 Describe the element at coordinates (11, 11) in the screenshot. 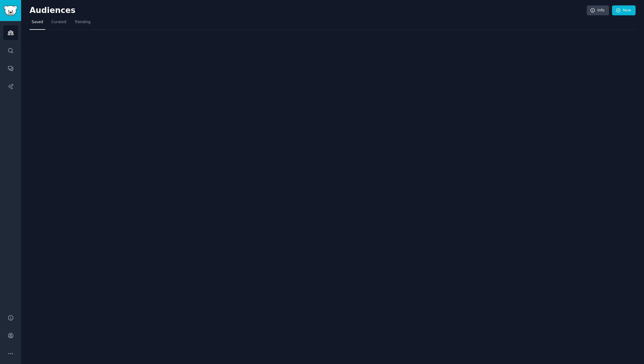

I see `img: GummySearch logo` at that location.